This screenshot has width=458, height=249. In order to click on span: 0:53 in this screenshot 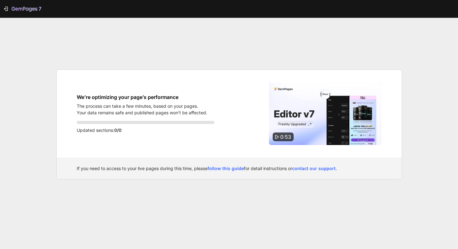, I will do `click(285, 137)`.